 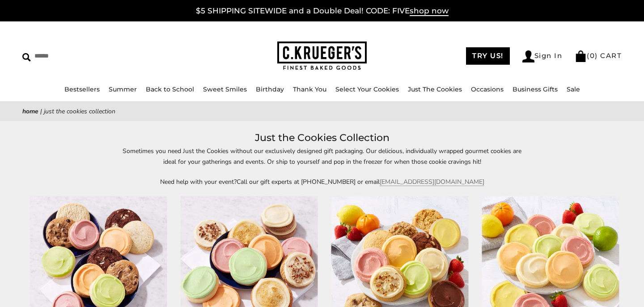 What do you see at coordinates (322, 156) in the screenshot?
I see `p: Sometimes you need Just the Cookies without our exclusively designed gift packaging. Our deliciou...` at bounding box center [322, 156].